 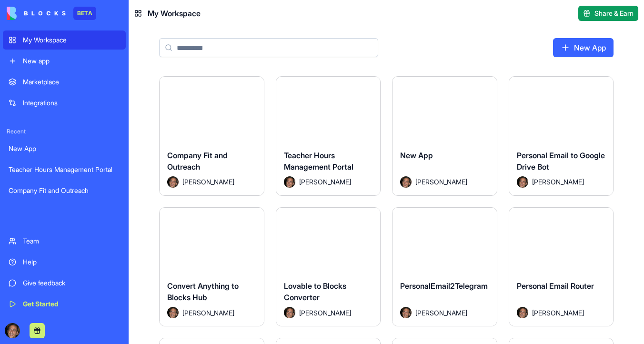 I want to click on div: Marketplace, so click(x=71, y=82).